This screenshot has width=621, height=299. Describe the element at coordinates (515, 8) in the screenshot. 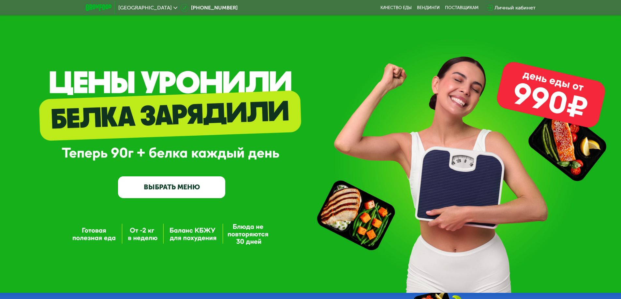

I see `div: Личный кабинет` at that location.